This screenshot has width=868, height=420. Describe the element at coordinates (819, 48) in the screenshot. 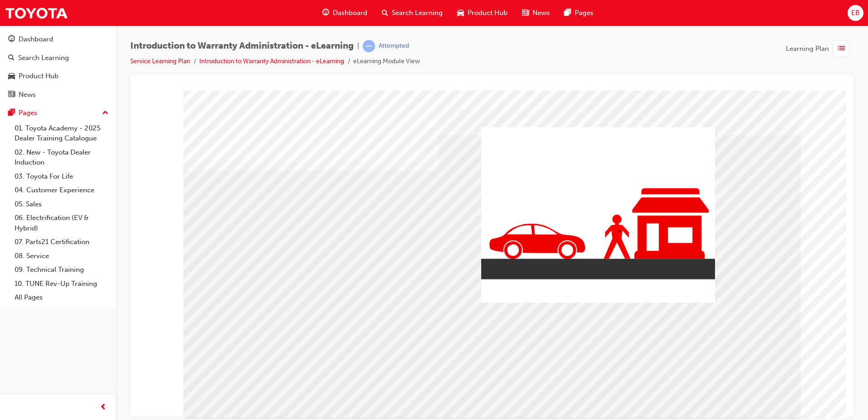

I see `button: Learning Plan` at that location.